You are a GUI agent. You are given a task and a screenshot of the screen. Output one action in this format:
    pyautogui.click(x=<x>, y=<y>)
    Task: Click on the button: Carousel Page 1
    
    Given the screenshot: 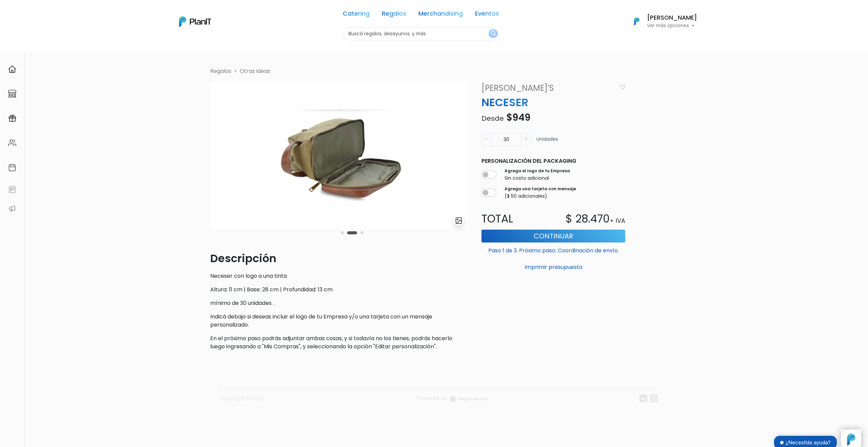 What is the action you would take?
    pyautogui.click(x=342, y=233)
    